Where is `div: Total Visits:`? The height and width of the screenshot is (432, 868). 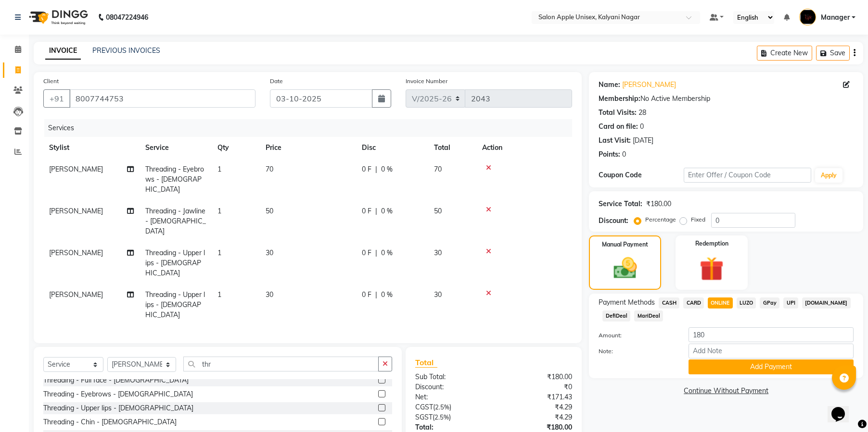 div: Total Visits: is located at coordinates (617, 113).